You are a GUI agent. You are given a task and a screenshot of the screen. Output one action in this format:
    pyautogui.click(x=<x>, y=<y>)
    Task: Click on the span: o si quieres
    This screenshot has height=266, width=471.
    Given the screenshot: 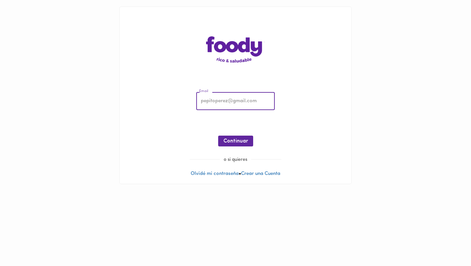 What is the action you would take?
    pyautogui.click(x=236, y=159)
    